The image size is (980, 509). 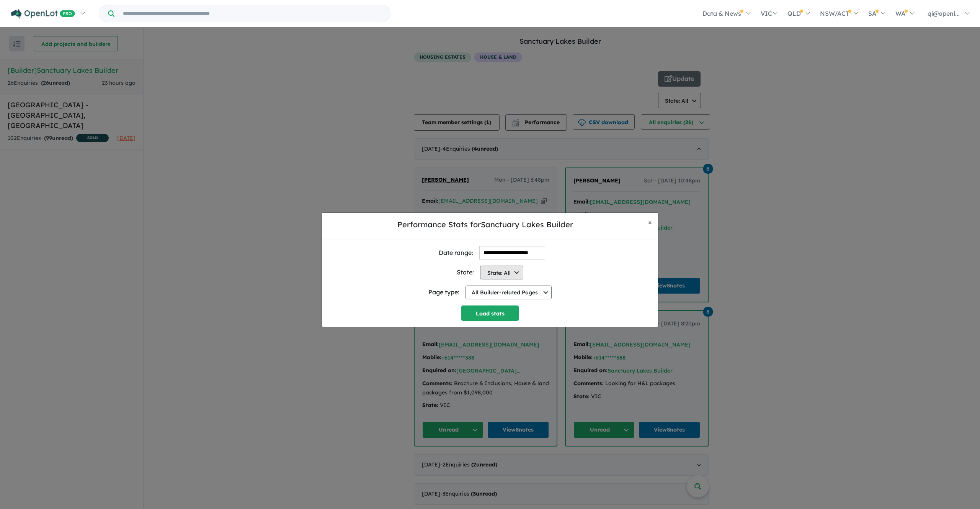 I want to click on div: Date range:, so click(x=456, y=252).